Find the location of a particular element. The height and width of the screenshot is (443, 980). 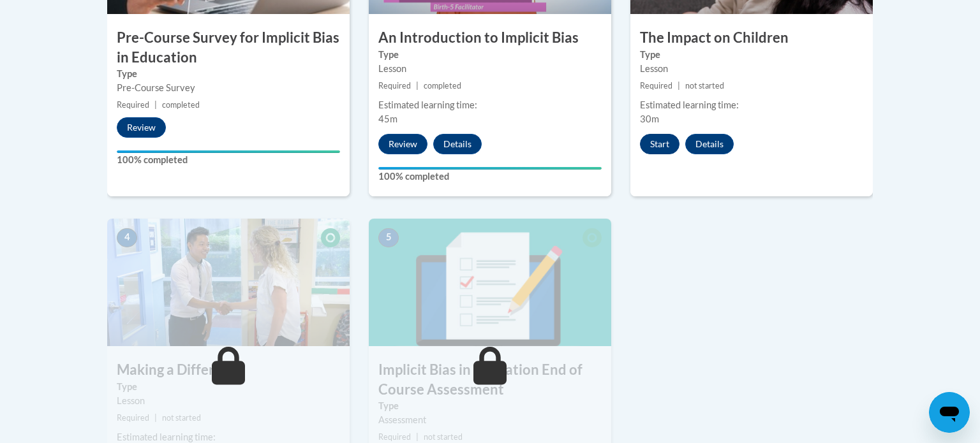

h3: Pre-Course Survey for Implicit Bias in Education is located at coordinates (228, 48).